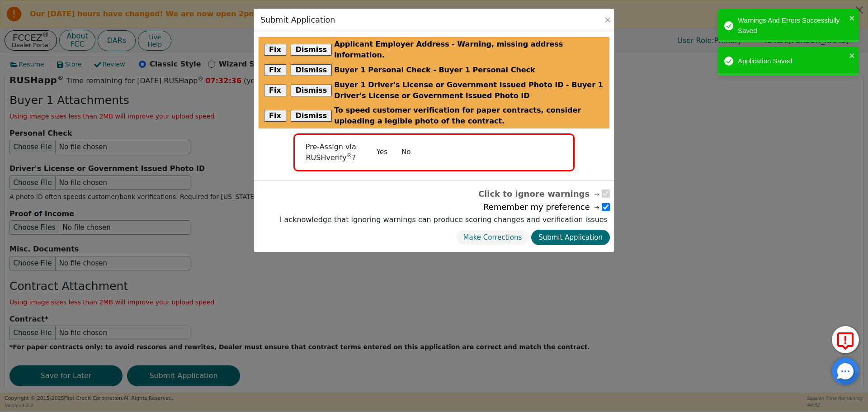 This screenshot has width=868, height=412. I want to click on span: Click to ignore warnings, so click(539, 194).